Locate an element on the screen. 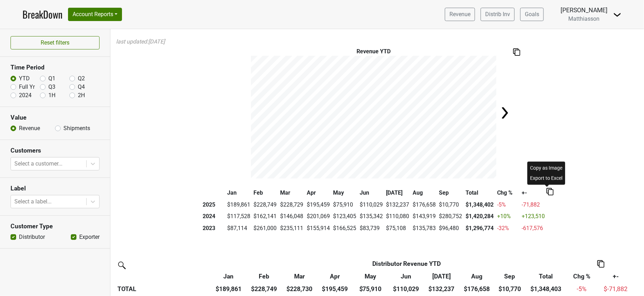  h3: Label is located at coordinates (55, 188).